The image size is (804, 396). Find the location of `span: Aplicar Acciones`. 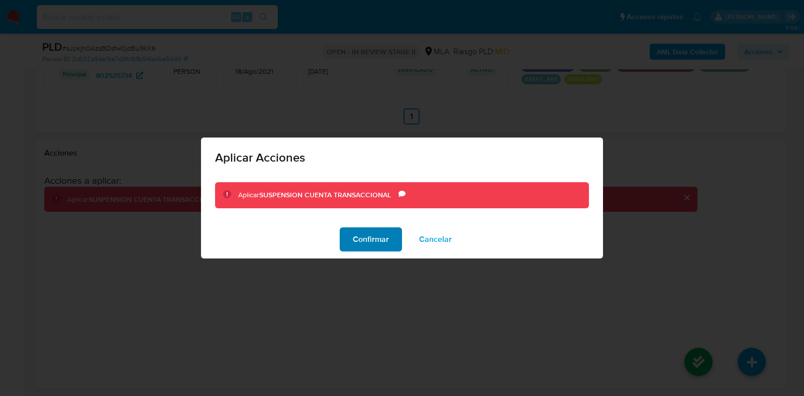

span: Aplicar Acciones is located at coordinates (402, 158).